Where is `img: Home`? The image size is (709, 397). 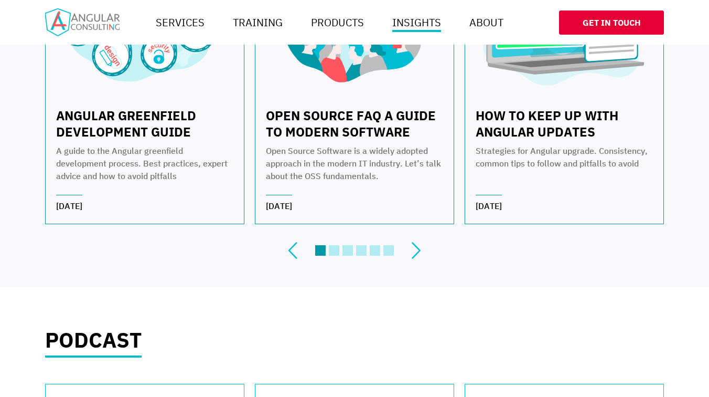 img: Home is located at coordinates (82, 22).